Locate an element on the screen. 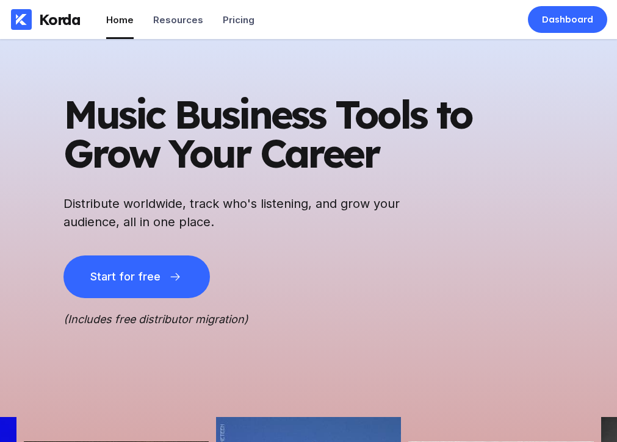 The height and width of the screenshot is (442, 617). div: Start for free is located at coordinates (125, 277).